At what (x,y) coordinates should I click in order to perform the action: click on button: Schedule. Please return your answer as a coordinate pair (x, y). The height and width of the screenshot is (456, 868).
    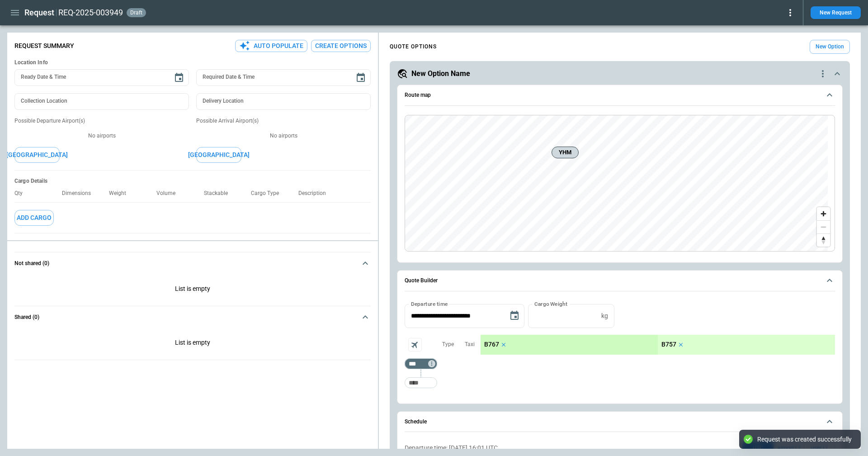
    Looking at the image, I should click on (620, 422).